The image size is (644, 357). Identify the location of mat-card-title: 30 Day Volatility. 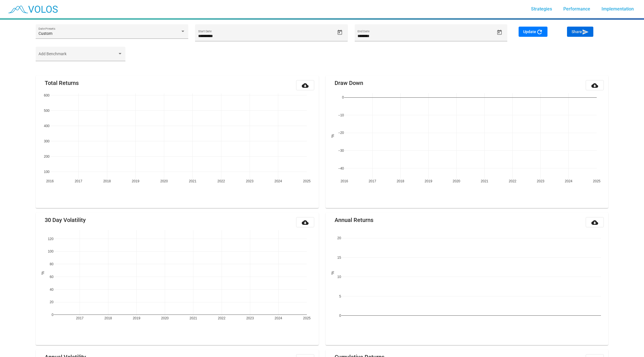
(65, 220).